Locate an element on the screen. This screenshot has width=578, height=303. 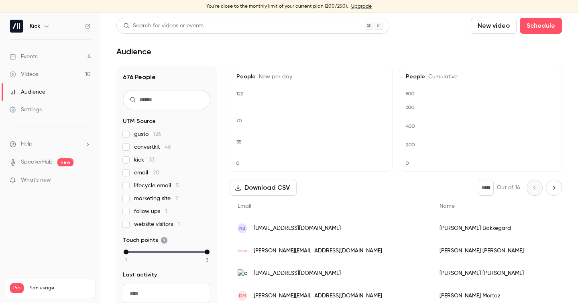
span: gusto is located at coordinates (148, 134).